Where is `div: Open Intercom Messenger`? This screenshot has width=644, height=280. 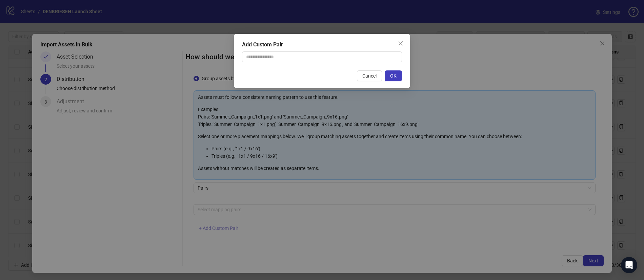
div: Open Intercom Messenger is located at coordinates (629, 265).